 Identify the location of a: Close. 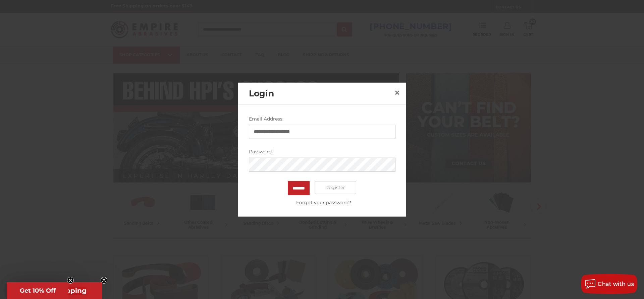
(397, 93).